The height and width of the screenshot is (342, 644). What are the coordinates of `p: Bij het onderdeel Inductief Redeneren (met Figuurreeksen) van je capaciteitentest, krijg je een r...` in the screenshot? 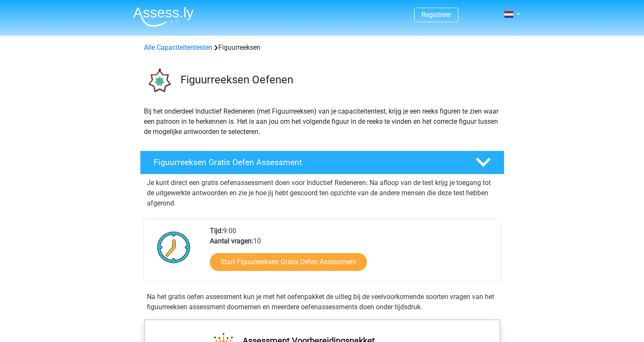 It's located at (322, 122).